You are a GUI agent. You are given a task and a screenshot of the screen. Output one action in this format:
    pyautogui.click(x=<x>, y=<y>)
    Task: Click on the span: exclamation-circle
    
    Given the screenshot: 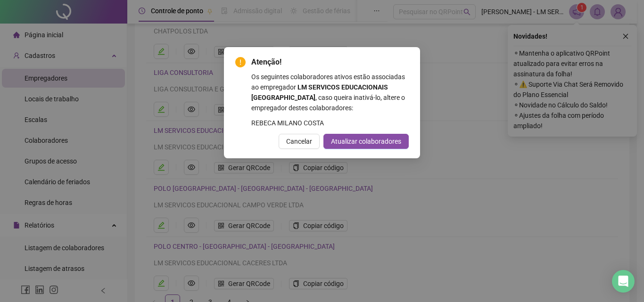 What is the action you would take?
    pyautogui.click(x=241, y=62)
    